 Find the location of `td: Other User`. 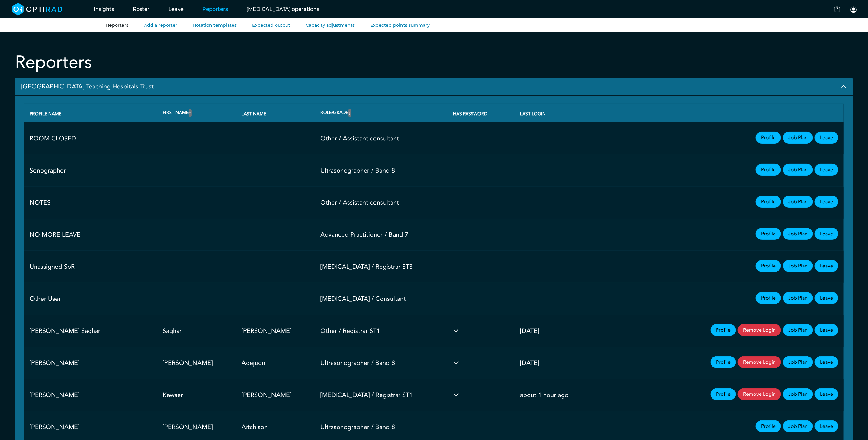

td: Other User is located at coordinates (91, 299).